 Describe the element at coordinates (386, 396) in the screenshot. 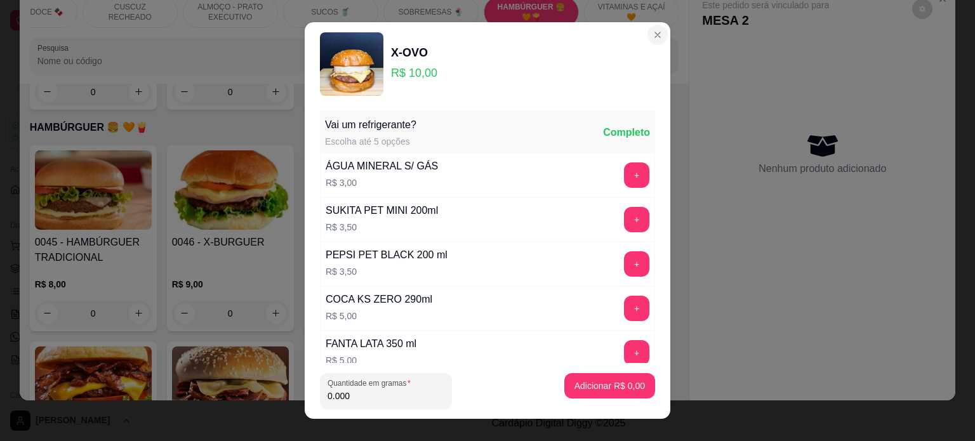

I see `input: Quantidade em gramas` at that location.